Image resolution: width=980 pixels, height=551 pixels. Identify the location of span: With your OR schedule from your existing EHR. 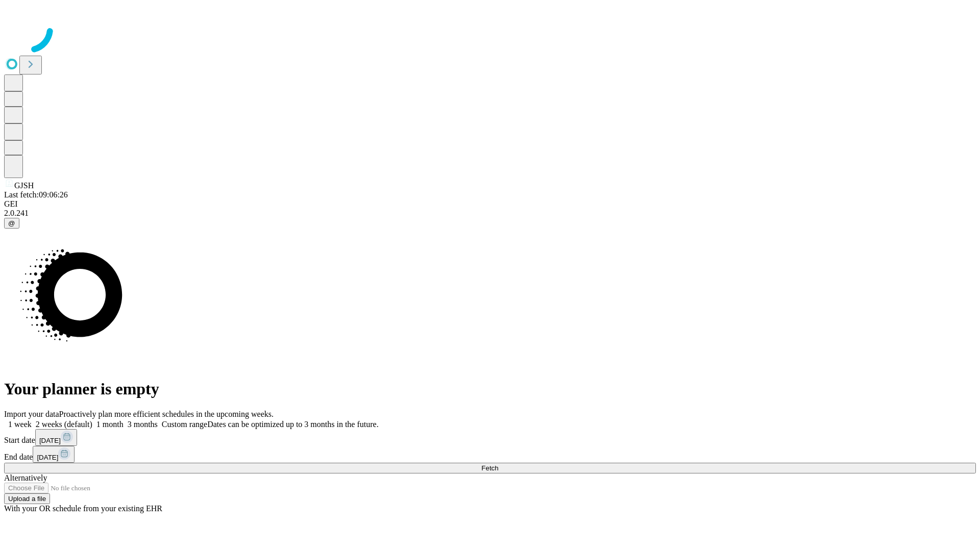
(83, 508).